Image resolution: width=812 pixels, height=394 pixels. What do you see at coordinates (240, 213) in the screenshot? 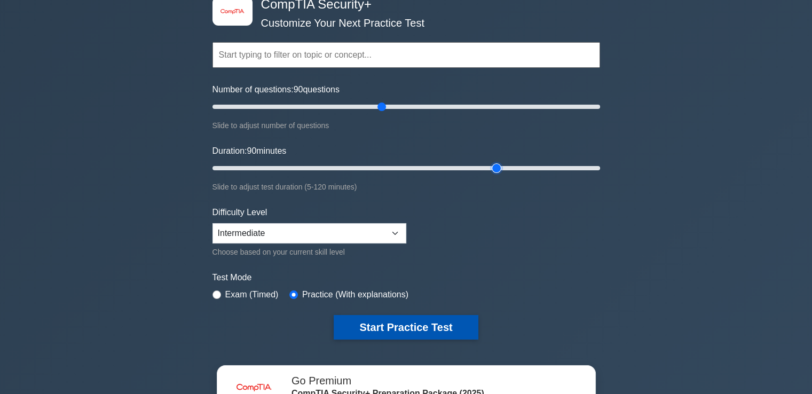
I see `label: Difficulty Level` at bounding box center [240, 213].